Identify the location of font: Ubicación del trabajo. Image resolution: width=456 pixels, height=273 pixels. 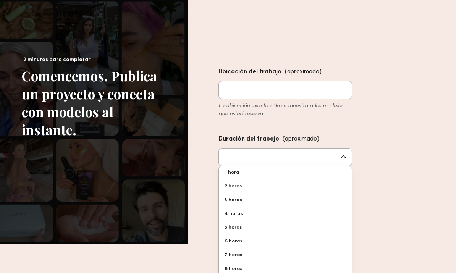
(250, 72).